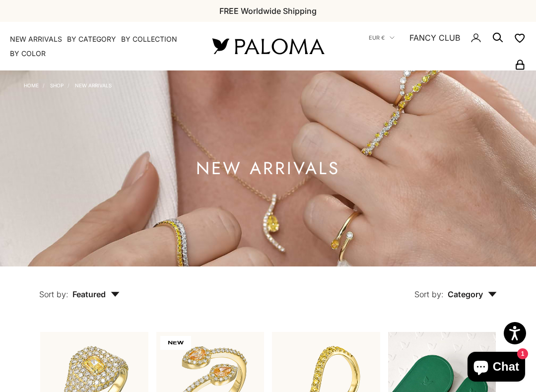 This screenshot has width=536, height=392. What do you see at coordinates (382, 38) in the screenshot?
I see `button: EUR €` at bounding box center [382, 38].